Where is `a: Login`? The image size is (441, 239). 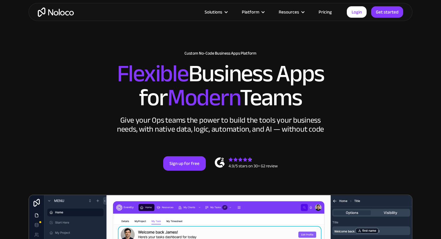 a: Login is located at coordinates (357, 12).